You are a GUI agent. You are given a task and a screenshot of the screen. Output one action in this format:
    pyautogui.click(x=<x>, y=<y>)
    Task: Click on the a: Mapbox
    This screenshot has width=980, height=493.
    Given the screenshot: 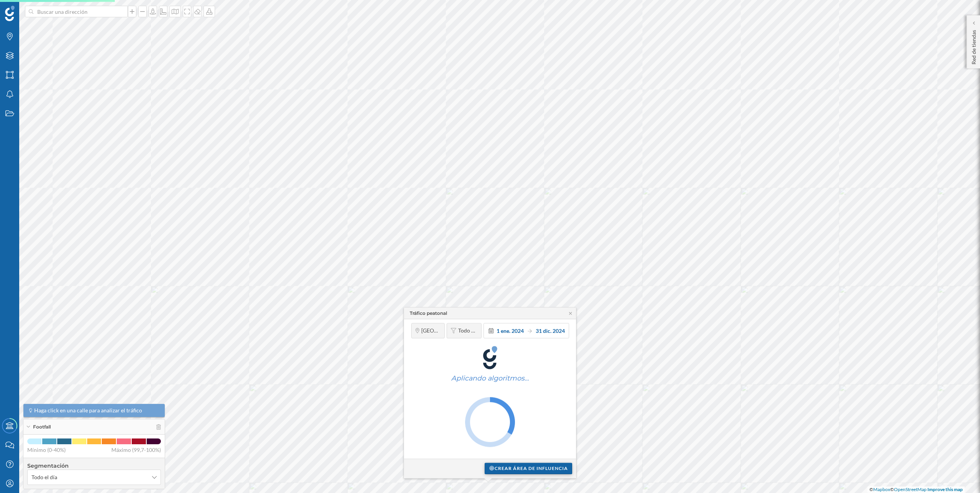 What is the action you would take?
    pyautogui.click(x=882, y=489)
    